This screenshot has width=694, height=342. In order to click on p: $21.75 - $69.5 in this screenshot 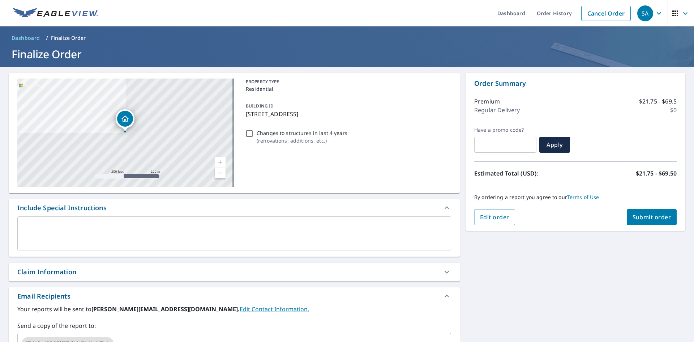, I will do `click(658, 101)`.